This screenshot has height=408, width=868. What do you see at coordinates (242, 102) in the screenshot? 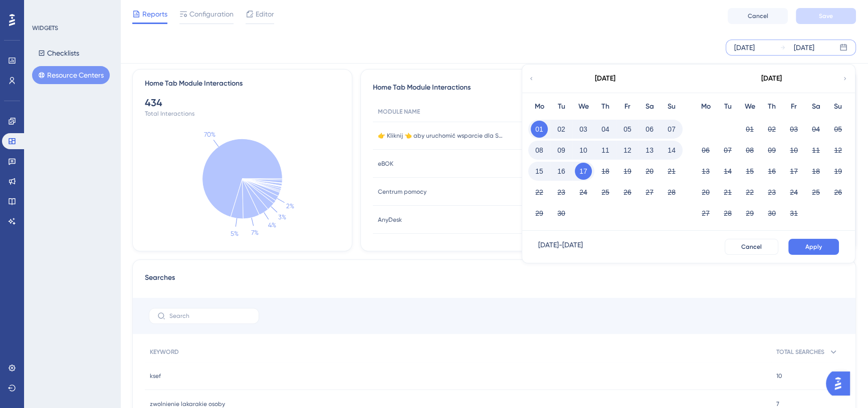
I see `div: 434` at bounding box center [242, 102].